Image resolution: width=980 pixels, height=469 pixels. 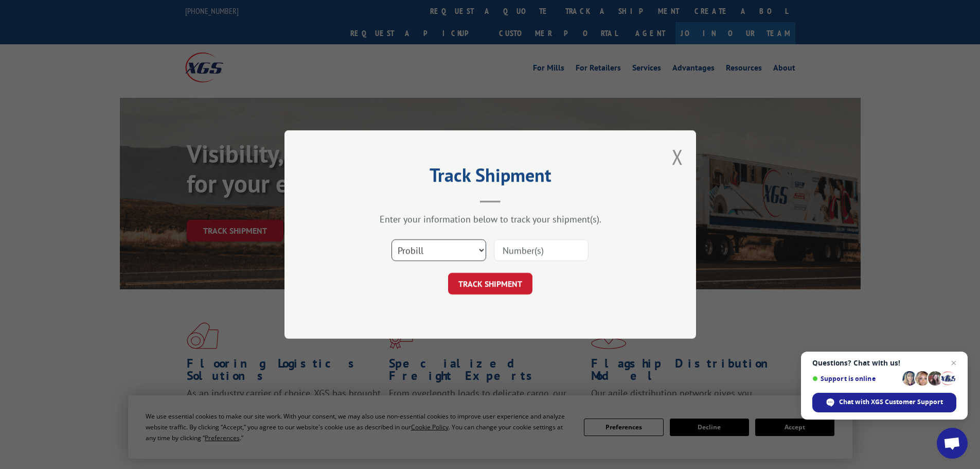 I want to click on div: Enter your information below to track your shipment(s)., so click(x=491, y=218).